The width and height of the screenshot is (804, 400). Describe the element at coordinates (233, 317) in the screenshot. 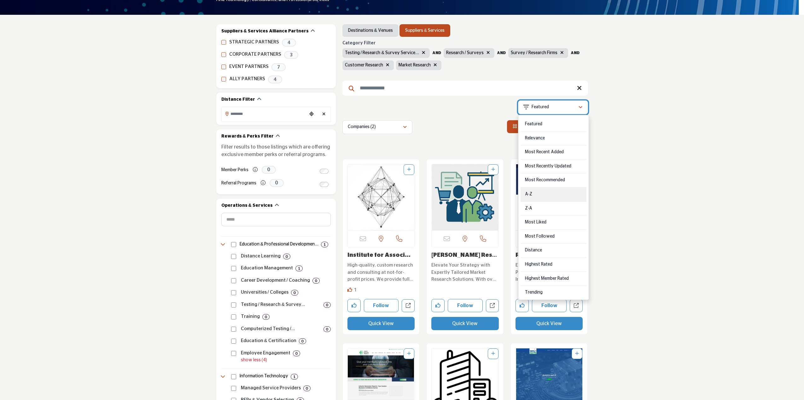

I see `input: Select Training checkbox` at that location.